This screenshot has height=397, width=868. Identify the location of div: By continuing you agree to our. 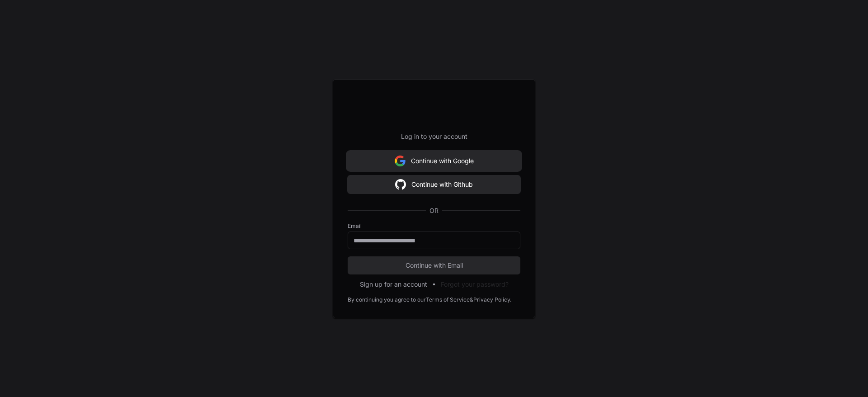
(387, 300).